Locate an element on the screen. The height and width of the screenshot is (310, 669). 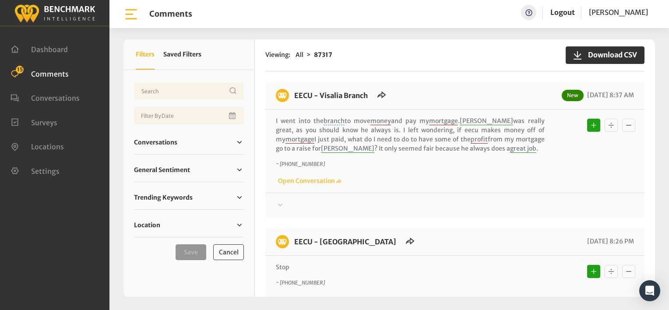
a: EECU - Visalia Branch is located at coordinates (331, 95).